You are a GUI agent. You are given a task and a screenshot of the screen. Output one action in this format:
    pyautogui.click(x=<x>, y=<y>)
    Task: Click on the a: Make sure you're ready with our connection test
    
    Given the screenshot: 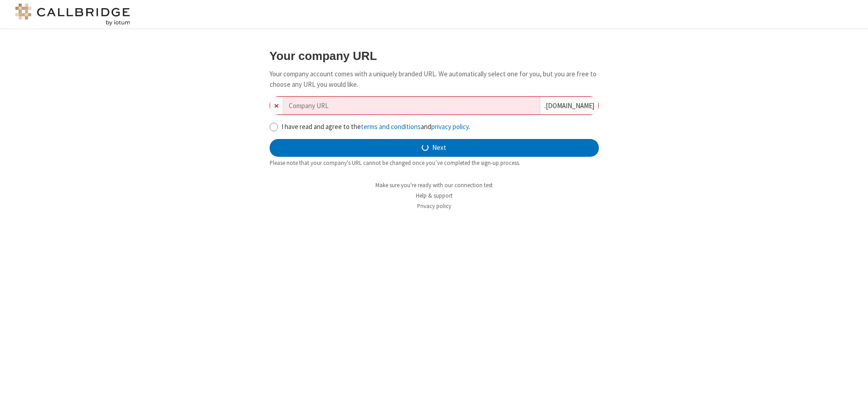 What is the action you would take?
    pyautogui.click(x=434, y=185)
    